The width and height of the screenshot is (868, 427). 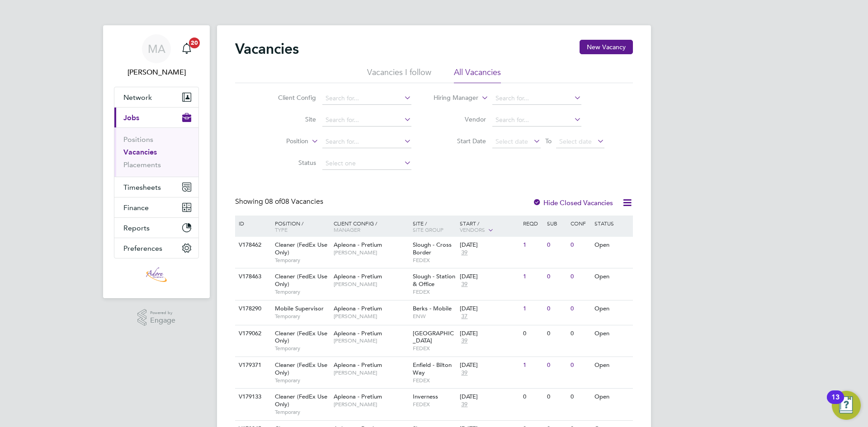 I want to click on img: adore-recruitment-logo-retina.png, so click(x=157, y=275).